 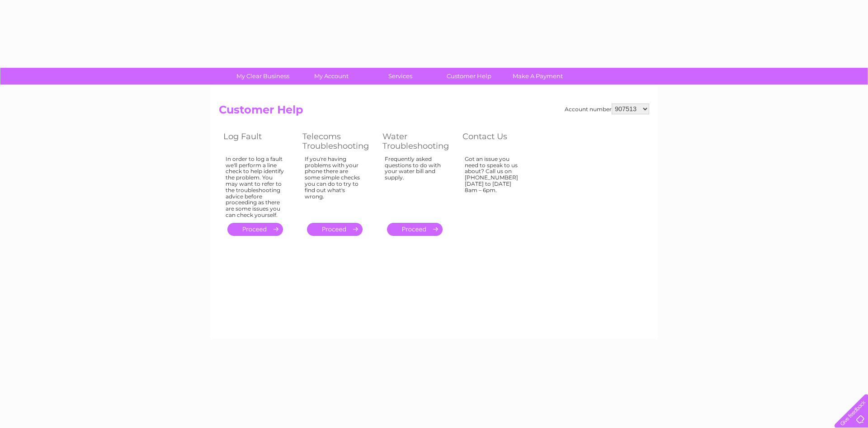 What do you see at coordinates (255, 187) in the screenshot?
I see `div: In order to log a fault we'll perform a line check to help identify the problem. You may want to ...` at bounding box center [255, 187].